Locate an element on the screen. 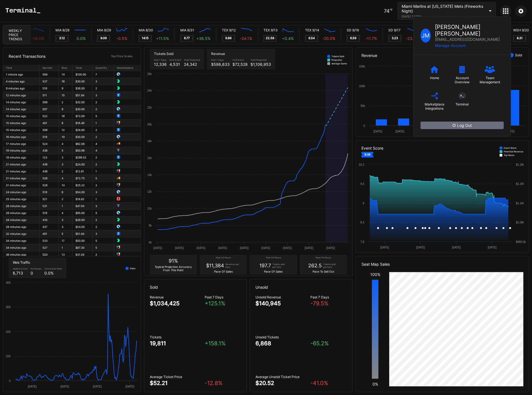 Image resolution: width=532 pixels, height=395 pixels. div: 21 minutes ago is located at coordinates (21, 164).